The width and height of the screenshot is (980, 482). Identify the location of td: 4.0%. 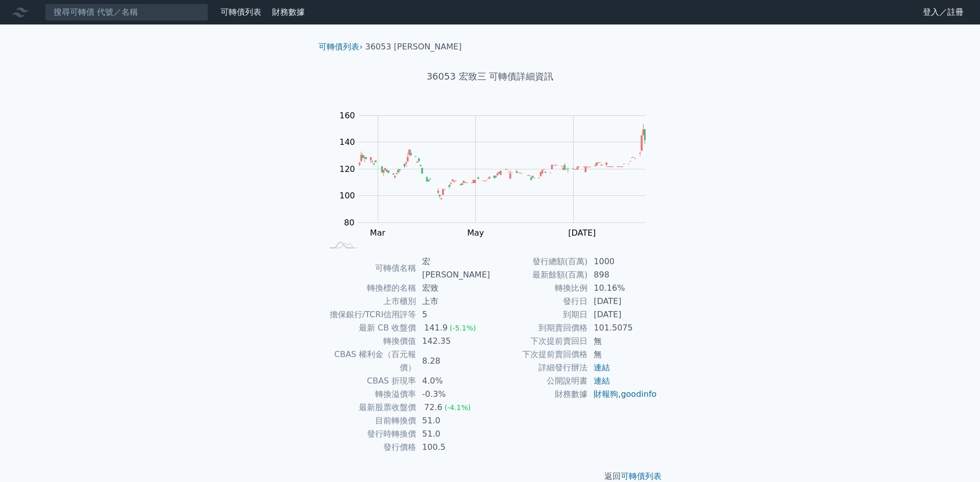
(452, 381).